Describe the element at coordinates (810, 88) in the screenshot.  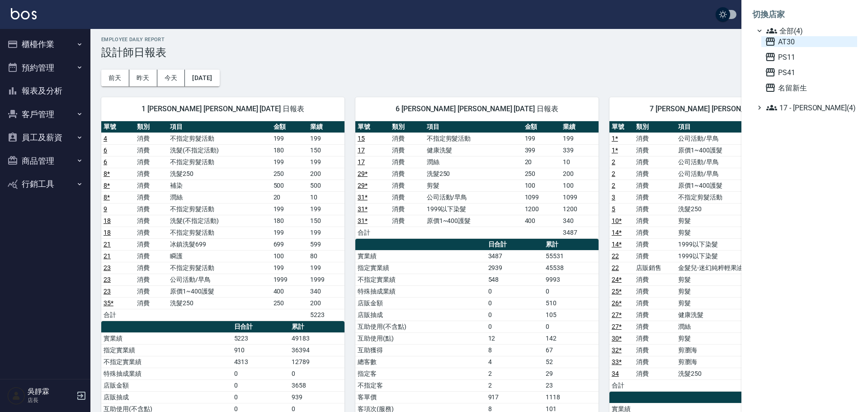
I see `span: 名留新生` at that location.